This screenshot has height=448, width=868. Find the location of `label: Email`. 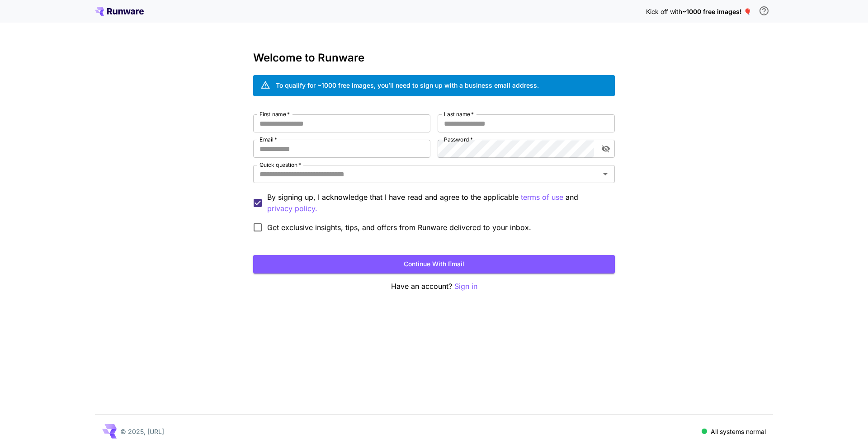

label: Email is located at coordinates (268, 139).